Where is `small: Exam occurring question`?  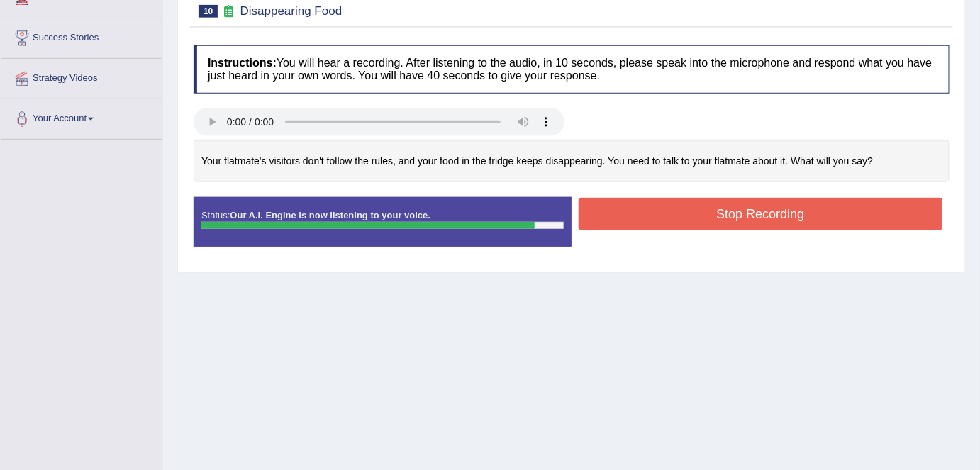
small: Exam occurring question is located at coordinates (228, 11).